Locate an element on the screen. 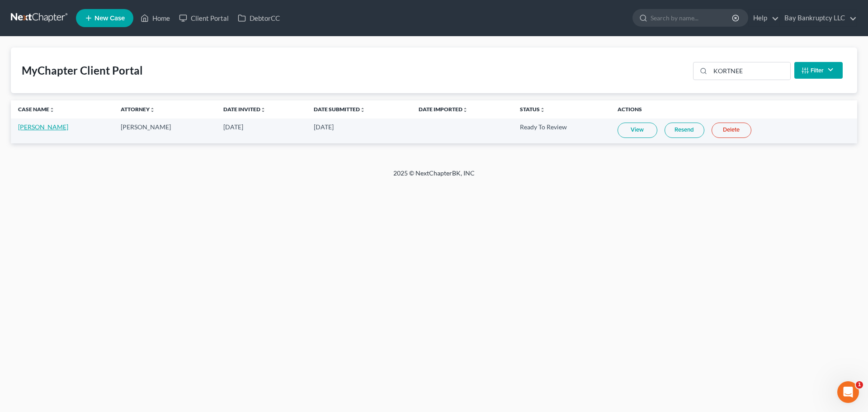 Image resolution: width=868 pixels, height=412 pixels. a: DebtorCC is located at coordinates (259, 18).